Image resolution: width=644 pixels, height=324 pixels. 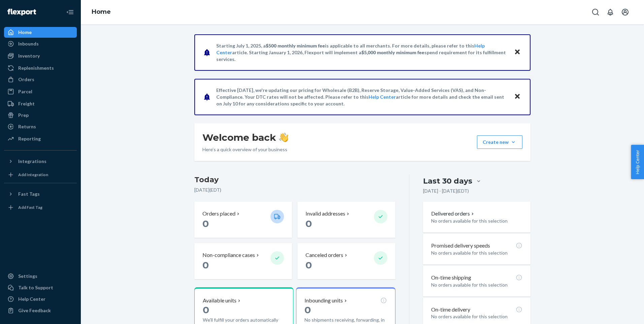 What do you see at coordinates (284, 138) in the screenshot?
I see `img: hand-wave emoji` at bounding box center [284, 138].